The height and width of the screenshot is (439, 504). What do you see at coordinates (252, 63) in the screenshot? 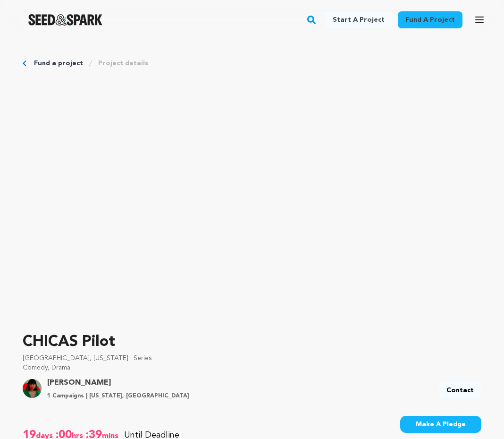
I see `div: Breadcrumb` at bounding box center [252, 63].